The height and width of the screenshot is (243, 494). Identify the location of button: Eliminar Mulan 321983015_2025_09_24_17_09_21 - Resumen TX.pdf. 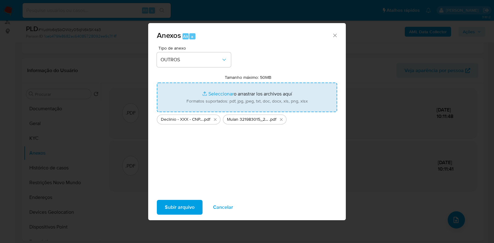
(281, 120).